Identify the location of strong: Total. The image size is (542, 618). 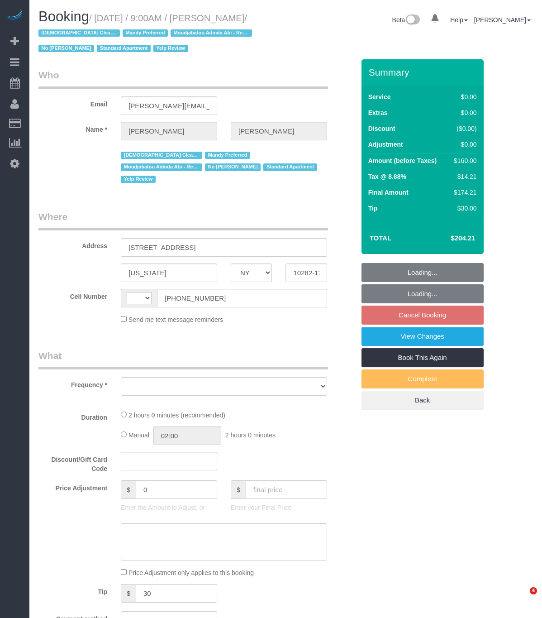
(381, 238).